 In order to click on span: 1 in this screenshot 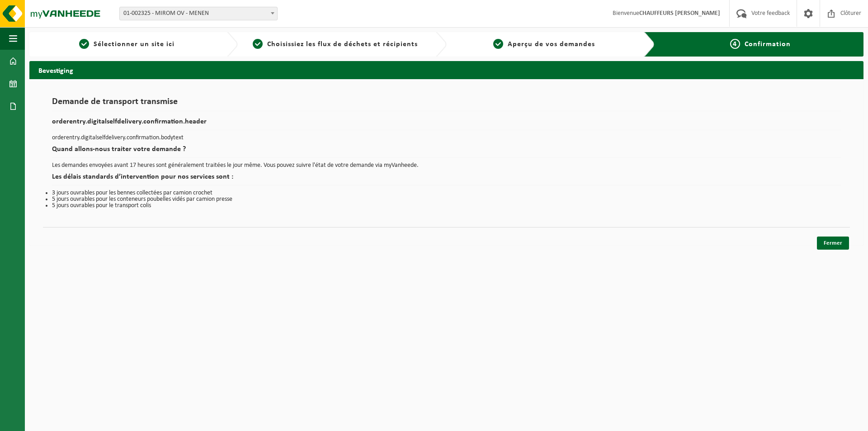, I will do `click(84, 44)`.